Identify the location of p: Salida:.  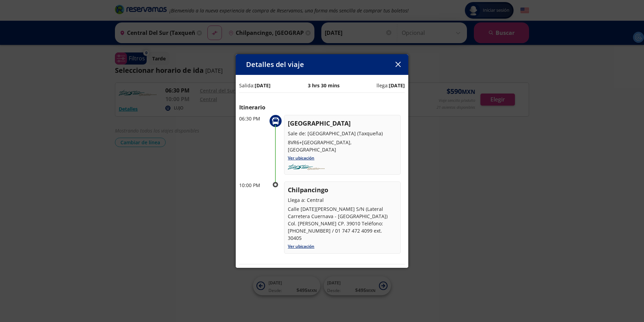
(255, 85).